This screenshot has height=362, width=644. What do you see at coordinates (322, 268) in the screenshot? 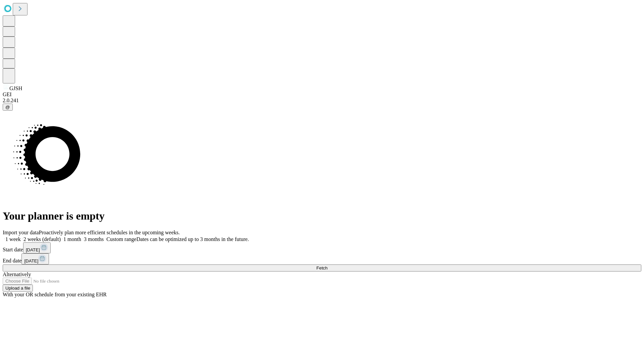
I see `span: Fetch` at bounding box center [322, 268].